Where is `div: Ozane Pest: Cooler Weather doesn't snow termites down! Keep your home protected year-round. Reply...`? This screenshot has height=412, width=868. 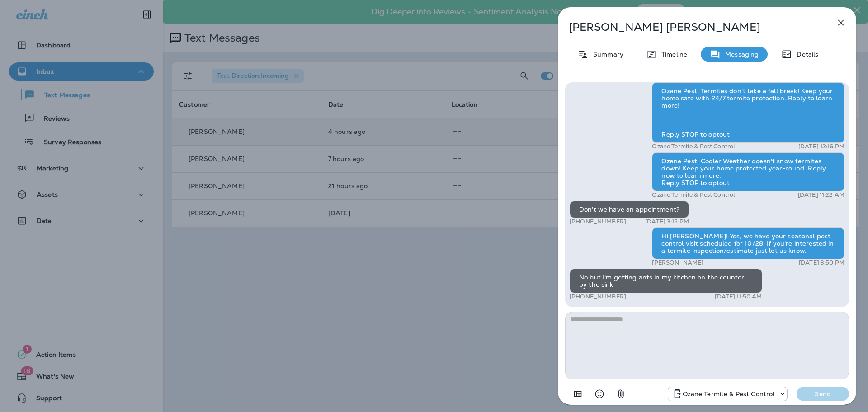
div: Ozane Pest: Cooler Weather doesn't snow termites down! Keep your home protected year-round. Reply... is located at coordinates (748, 172).